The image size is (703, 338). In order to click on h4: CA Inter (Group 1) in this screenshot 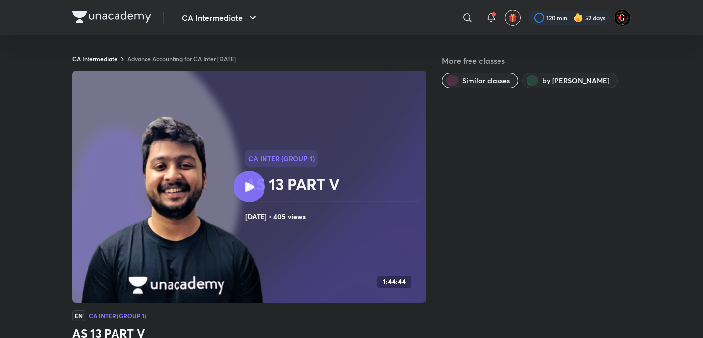, I will do `click(117, 316)`.